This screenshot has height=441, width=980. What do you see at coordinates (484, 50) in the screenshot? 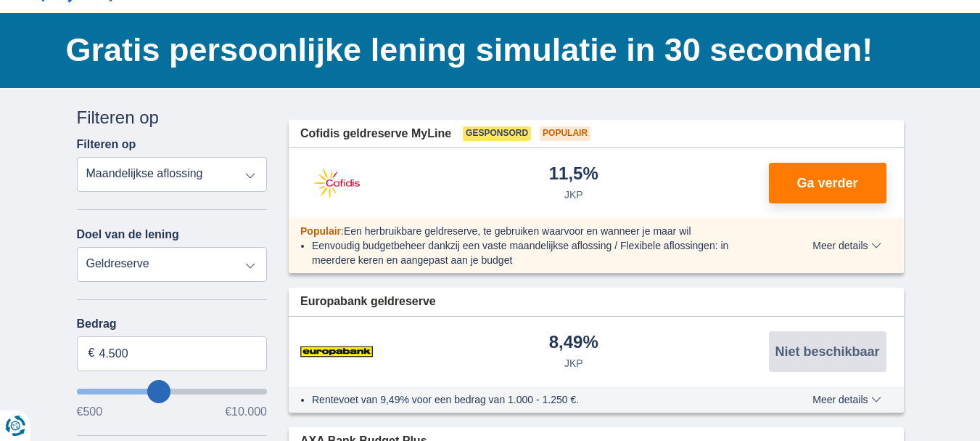
I see `h1: Gratis persoonlijke lening simulatie in 30 seconden!` at bounding box center [484, 50].